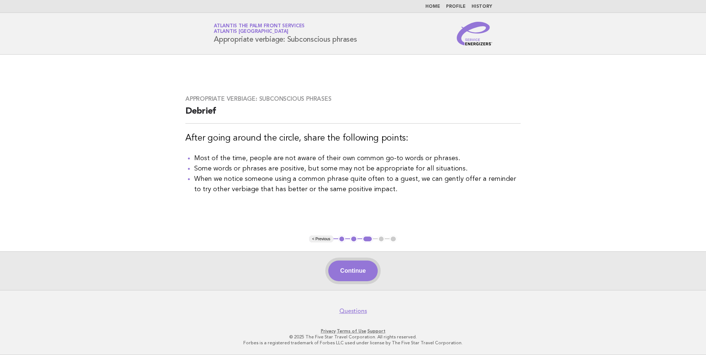  Describe the element at coordinates (376, 331) in the screenshot. I see `a: Support` at that location.